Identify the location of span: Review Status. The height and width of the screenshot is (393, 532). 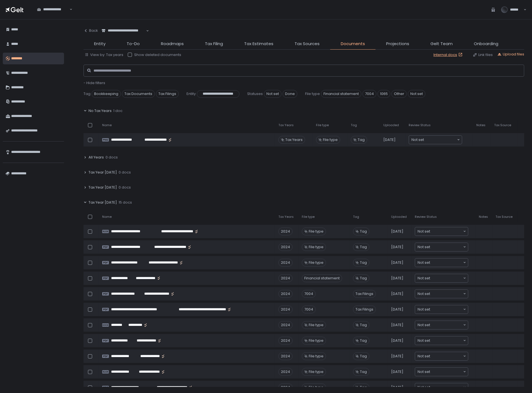
(425, 217).